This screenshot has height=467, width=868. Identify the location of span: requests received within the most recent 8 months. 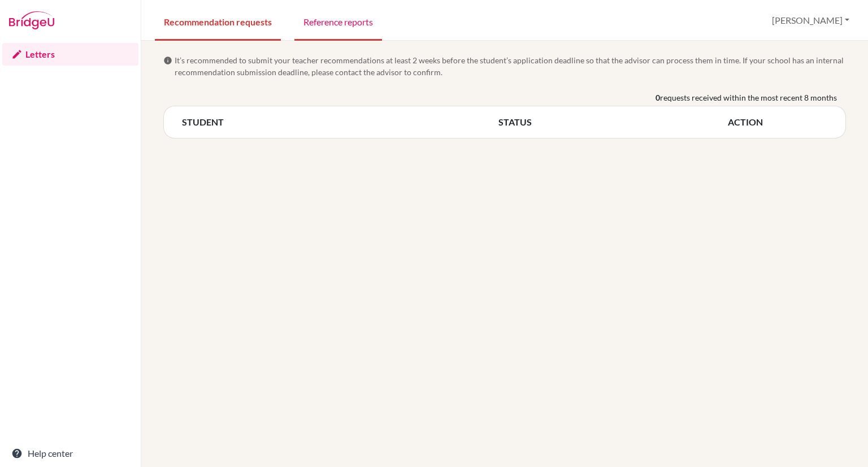
(749, 97).